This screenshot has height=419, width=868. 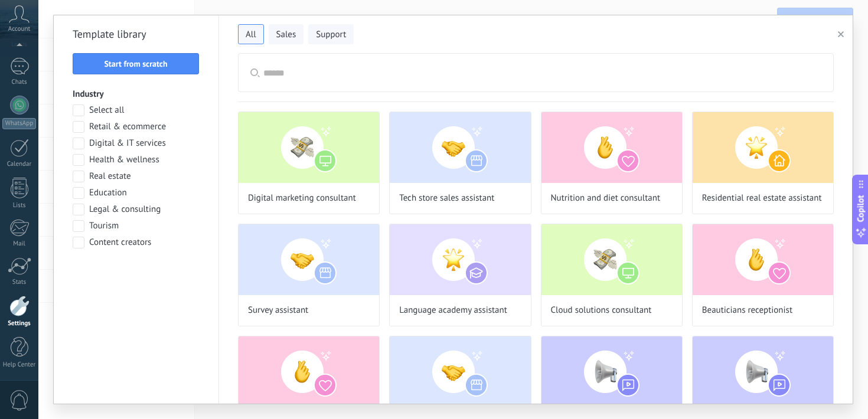 I want to click on img: Language academy assistant, so click(x=460, y=259).